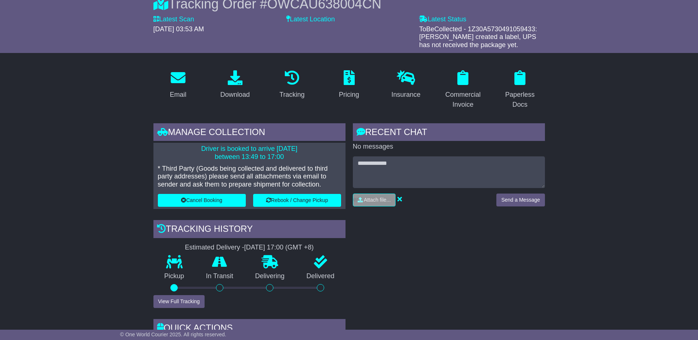  I want to click on p: Delivering, so click(270, 276).